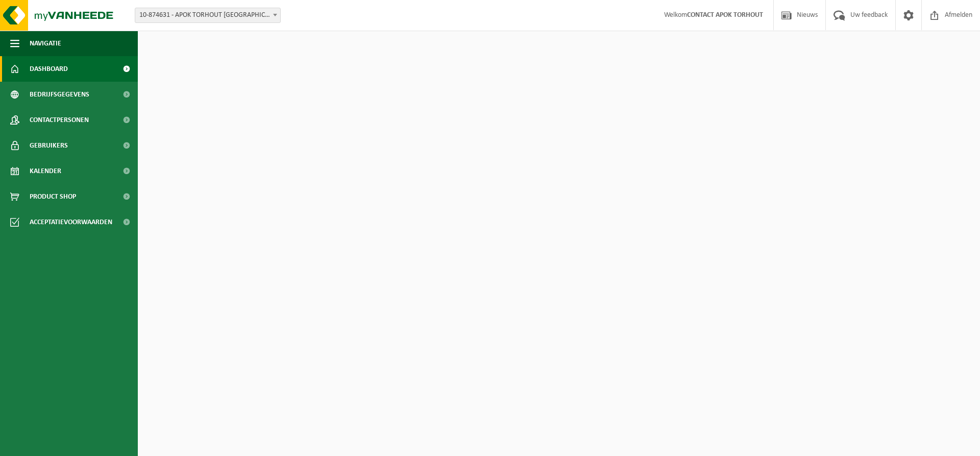 This screenshot has width=980, height=456. I want to click on span: Kalender, so click(46, 171).